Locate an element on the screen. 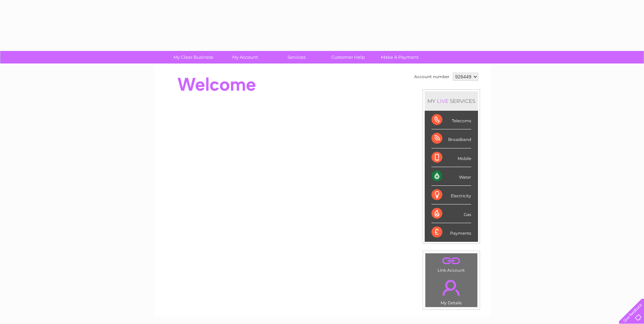  td: Link Account is located at coordinates (451, 264).